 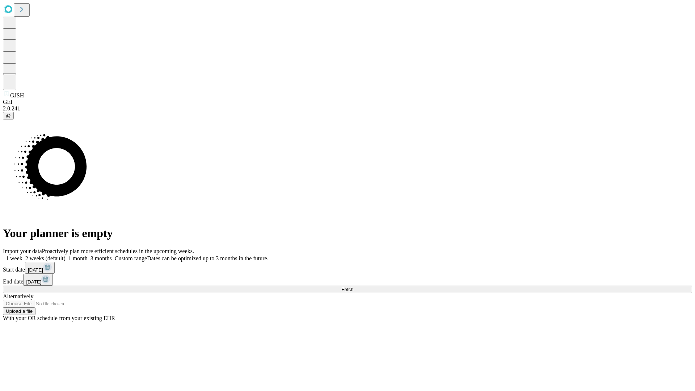 What do you see at coordinates (347, 109) in the screenshot?
I see `div: 2.0.241` at bounding box center [347, 109].